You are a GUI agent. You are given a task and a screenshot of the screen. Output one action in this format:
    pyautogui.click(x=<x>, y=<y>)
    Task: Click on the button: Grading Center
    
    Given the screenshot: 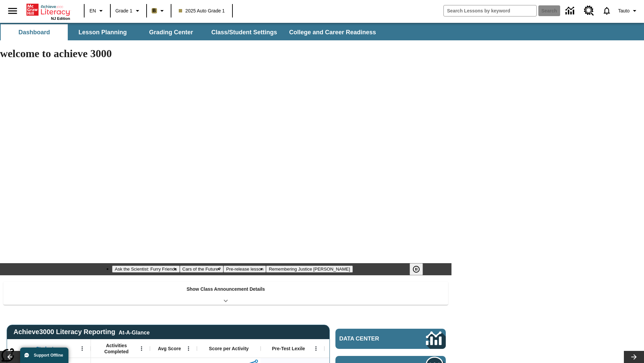 What is the action you would take?
    pyautogui.click(x=171, y=32)
    